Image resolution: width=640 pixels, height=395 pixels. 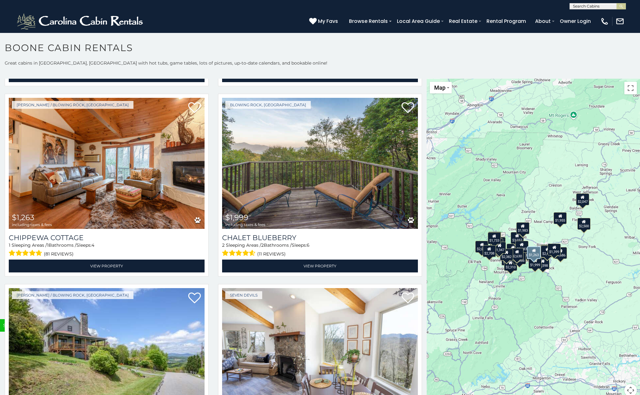 I want to click on span: (81 reviews), so click(x=59, y=254).